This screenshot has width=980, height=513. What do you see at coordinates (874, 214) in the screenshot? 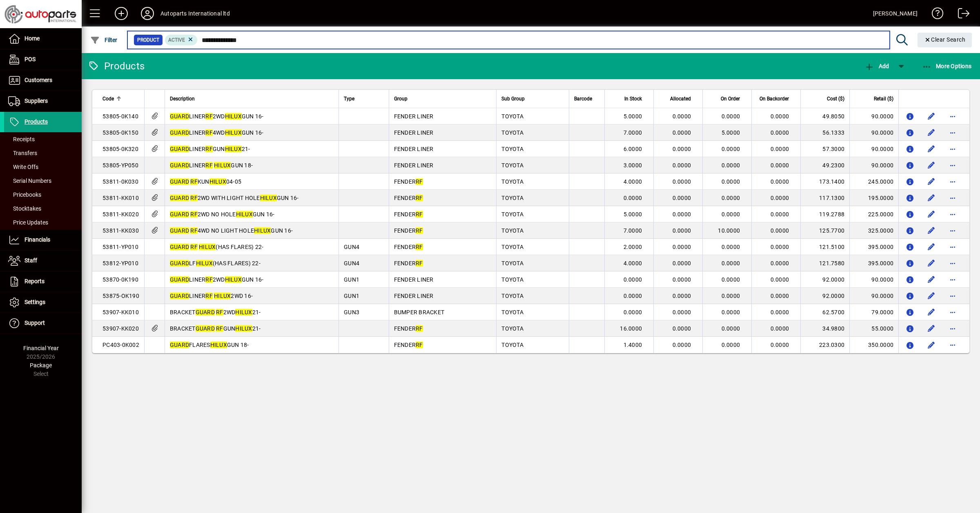
I see `td: 225.0000` at bounding box center [874, 214].